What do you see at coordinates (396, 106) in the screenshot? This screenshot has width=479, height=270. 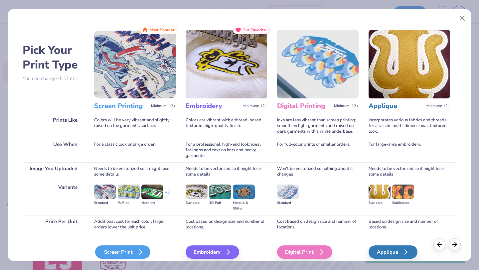 I see `h3: Applique` at bounding box center [396, 106].